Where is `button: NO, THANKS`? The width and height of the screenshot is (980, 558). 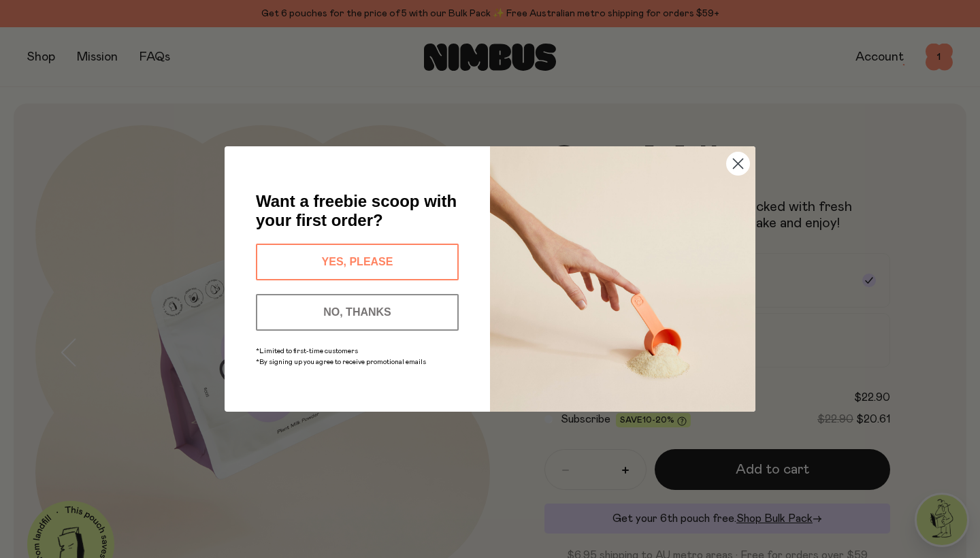 button: NO, THANKS is located at coordinates (358, 313).